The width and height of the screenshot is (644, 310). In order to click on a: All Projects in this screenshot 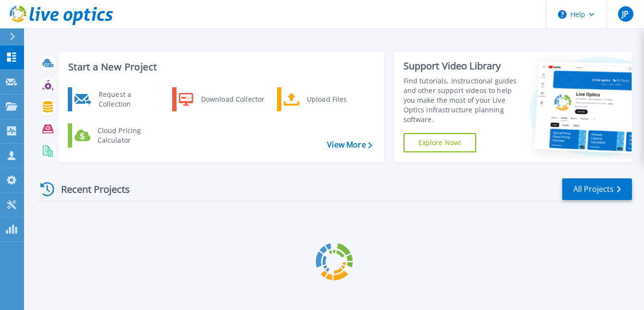, I will do `click(597, 189)`.